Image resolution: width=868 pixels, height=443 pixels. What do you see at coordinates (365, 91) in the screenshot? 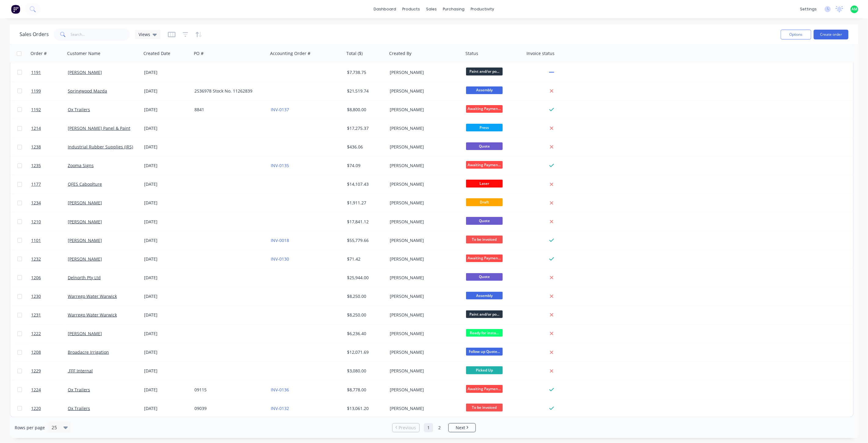
I see `div: $21,519.74` at bounding box center [365, 91].